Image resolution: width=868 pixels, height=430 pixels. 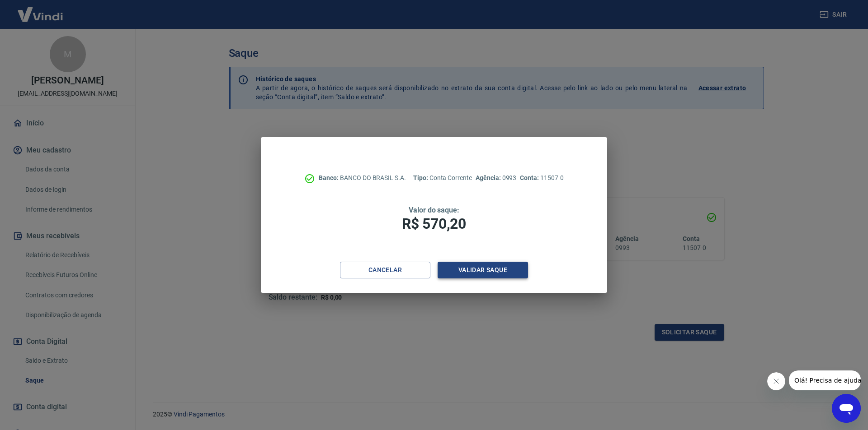 What do you see at coordinates (529, 178) in the screenshot?
I see `span: Conta:` at bounding box center [529, 178].